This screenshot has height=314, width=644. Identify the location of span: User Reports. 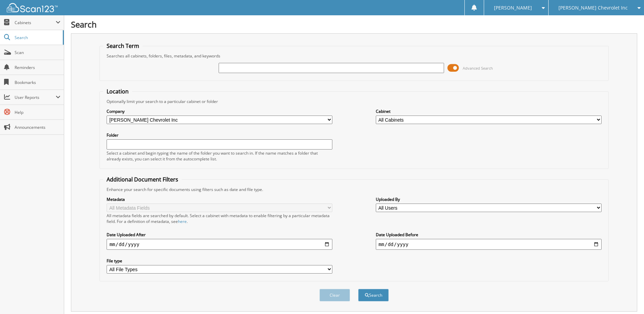
(35, 97).